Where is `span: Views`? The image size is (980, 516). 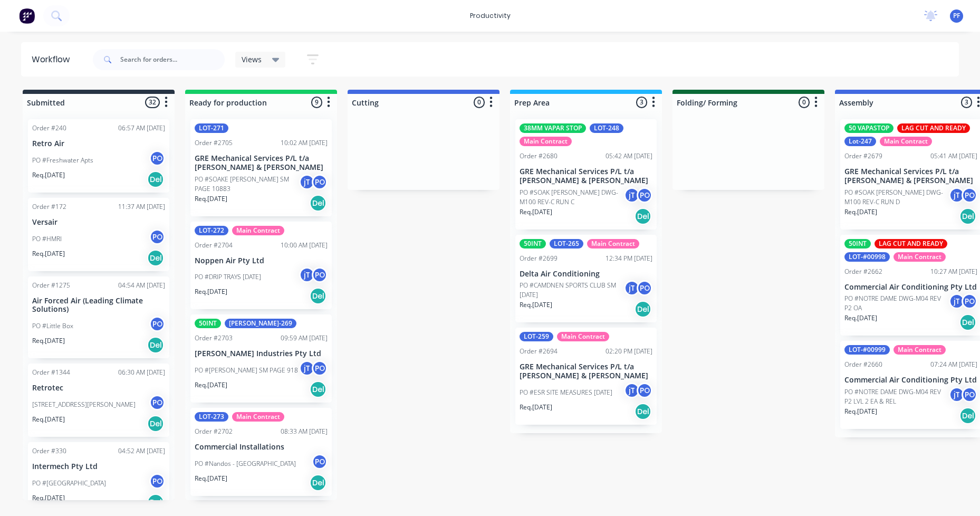 span: Views is located at coordinates (252, 59).